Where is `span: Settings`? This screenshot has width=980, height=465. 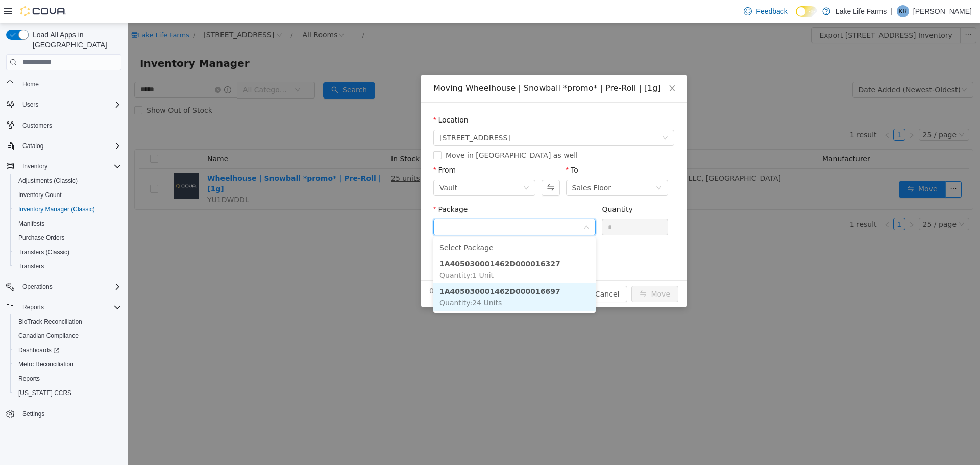
span: Settings is located at coordinates (70, 413).